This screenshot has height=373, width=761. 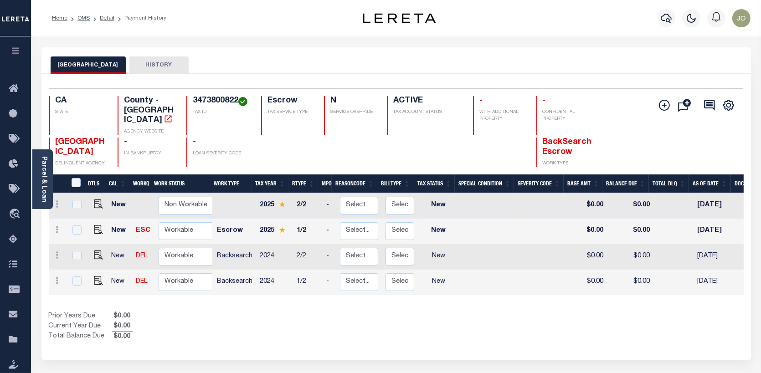 What do you see at coordinates (235, 232) in the screenshot?
I see `td: Escrow` at bounding box center [235, 232].